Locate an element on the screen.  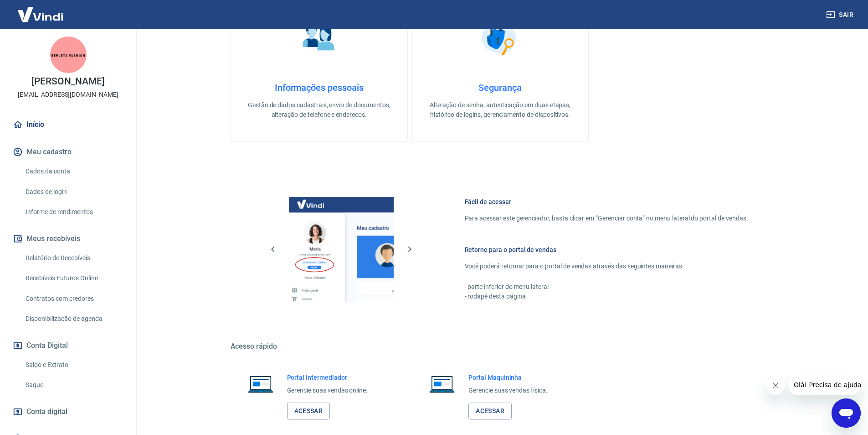
button: Conta Digital is located at coordinates (68, 345).